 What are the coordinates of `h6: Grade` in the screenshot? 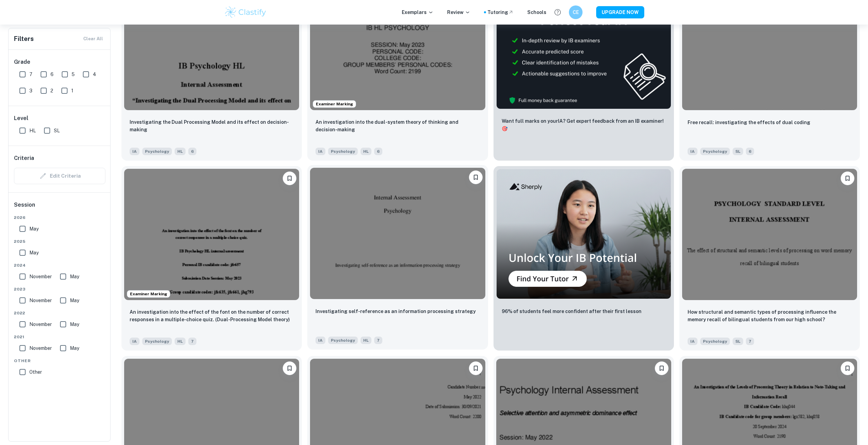 It's located at (60, 62).